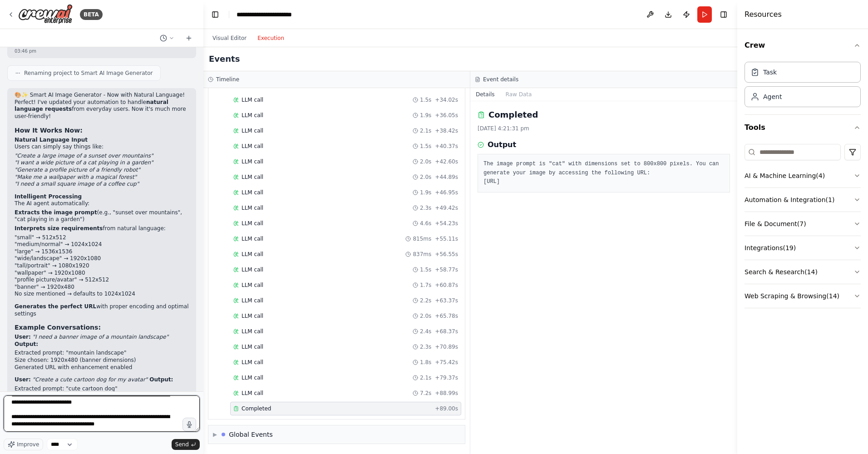  Describe the element at coordinates (91, 106) in the screenshot. I see `strong: natural language requests` at that location.